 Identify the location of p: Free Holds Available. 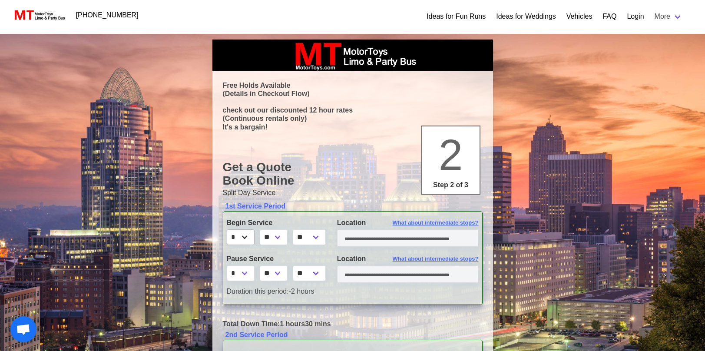
(353, 85).